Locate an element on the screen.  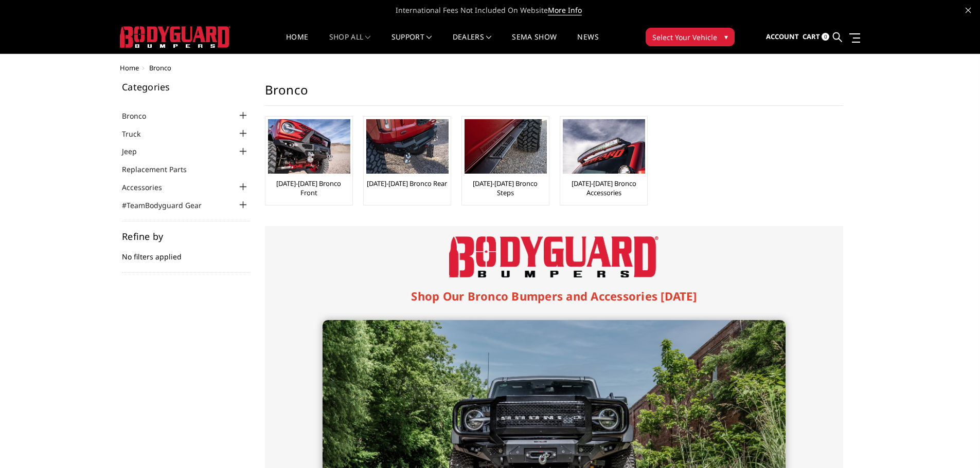
h5: Refine by is located at coordinates (186, 236).